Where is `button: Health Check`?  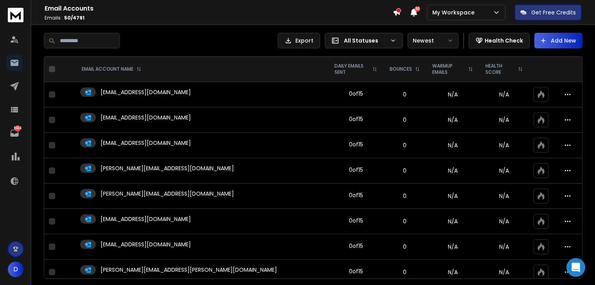
button: Health Check is located at coordinates (499, 41).